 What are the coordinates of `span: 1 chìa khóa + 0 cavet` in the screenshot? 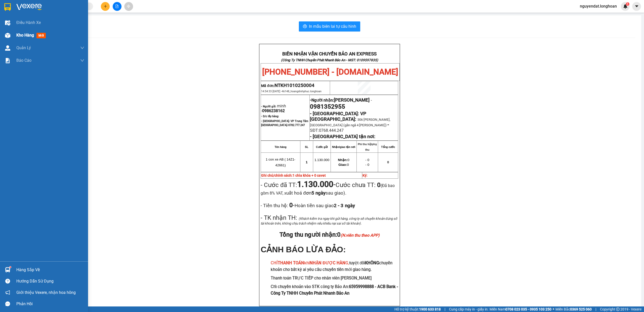 It's located at (309, 175).